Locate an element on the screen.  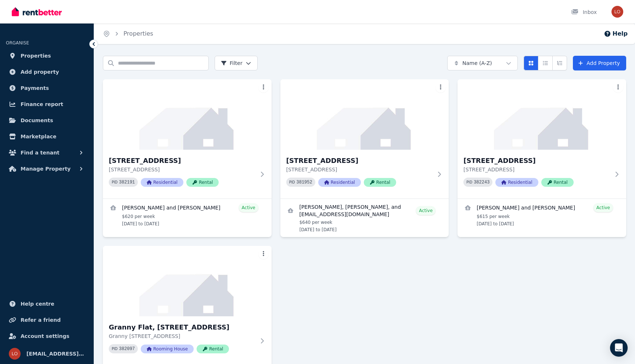
a: Marketplace is located at coordinates (47, 136).